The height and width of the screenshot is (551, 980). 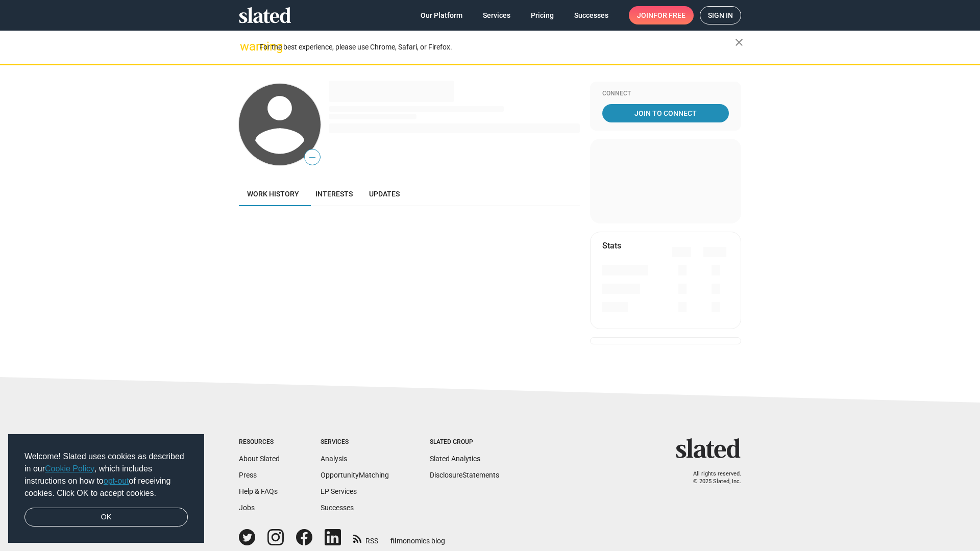 What do you see at coordinates (496, 15) in the screenshot?
I see `span: Services` at bounding box center [496, 15].